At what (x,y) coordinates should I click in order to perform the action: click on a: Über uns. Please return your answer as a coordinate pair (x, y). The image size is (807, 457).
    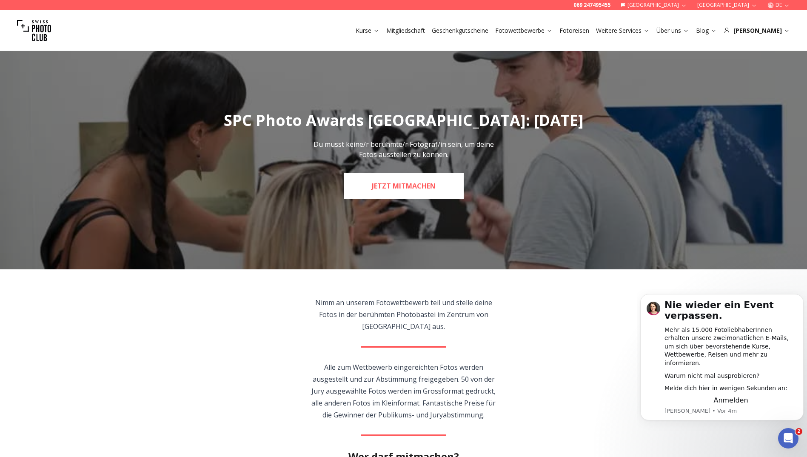
    Looking at the image, I should click on (673, 31).